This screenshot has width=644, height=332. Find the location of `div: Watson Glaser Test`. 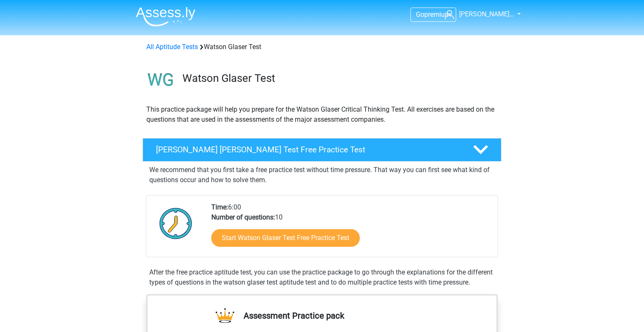

div: Watson Glaser Test is located at coordinates (322, 47).